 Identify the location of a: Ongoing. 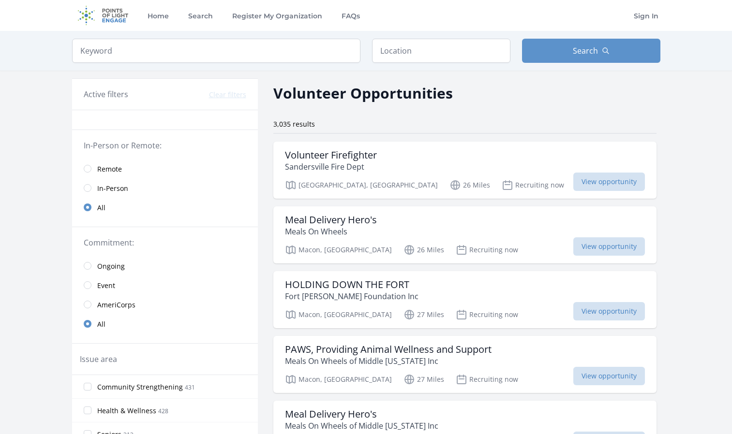
(165, 266).